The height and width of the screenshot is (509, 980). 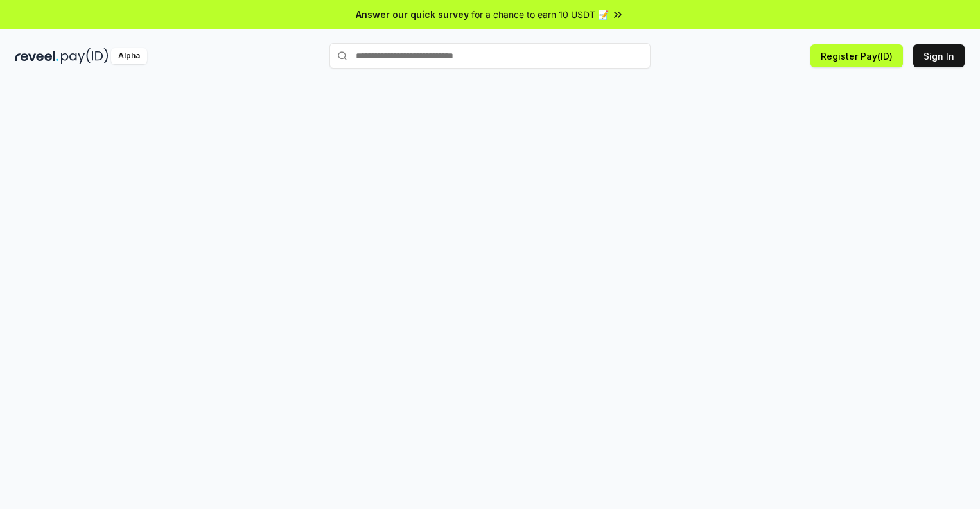 I want to click on span: Answer our quick survey, so click(x=412, y=14).